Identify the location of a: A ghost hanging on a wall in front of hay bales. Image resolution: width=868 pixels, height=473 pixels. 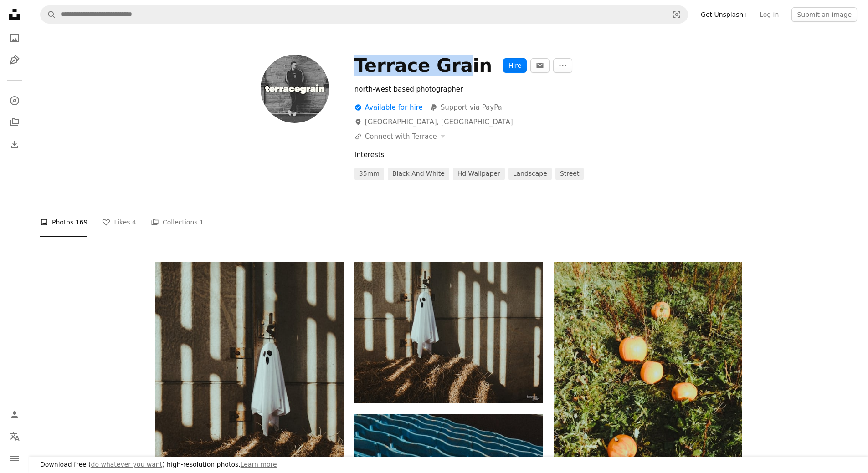
(249, 388).